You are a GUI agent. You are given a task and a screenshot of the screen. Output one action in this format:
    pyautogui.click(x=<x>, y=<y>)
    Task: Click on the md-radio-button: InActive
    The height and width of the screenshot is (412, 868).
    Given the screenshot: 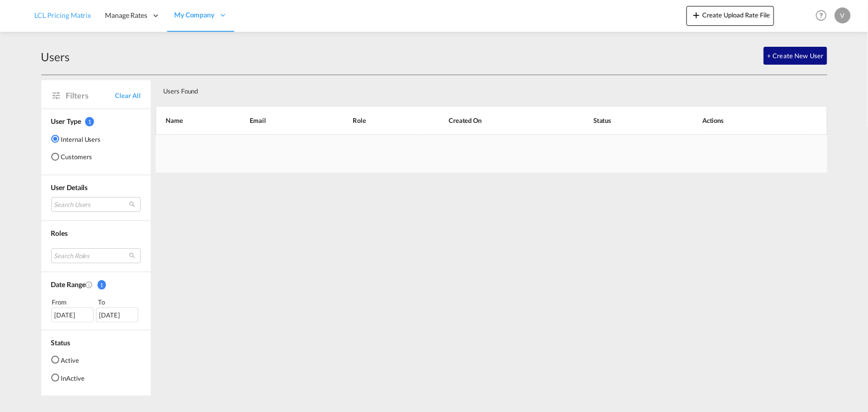 What is the action you would take?
    pyautogui.click(x=67, y=378)
    